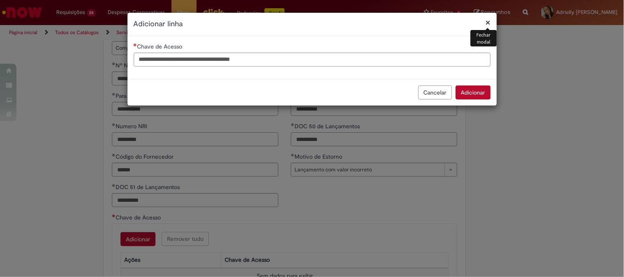 Image resolution: width=624 pixels, height=277 pixels. Describe the element at coordinates (161, 47) in the screenshot. I see `span: Chave de Acesso` at that location.